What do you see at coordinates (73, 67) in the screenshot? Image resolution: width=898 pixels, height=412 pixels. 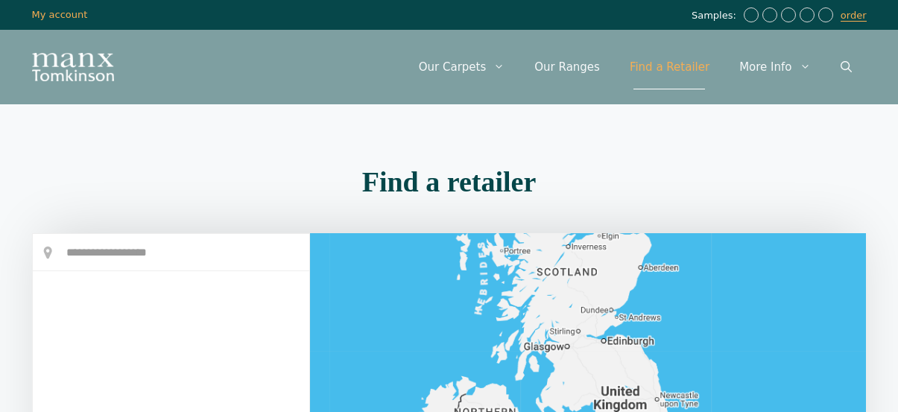 I see `img: Manx Tomkinson` at bounding box center [73, 67].